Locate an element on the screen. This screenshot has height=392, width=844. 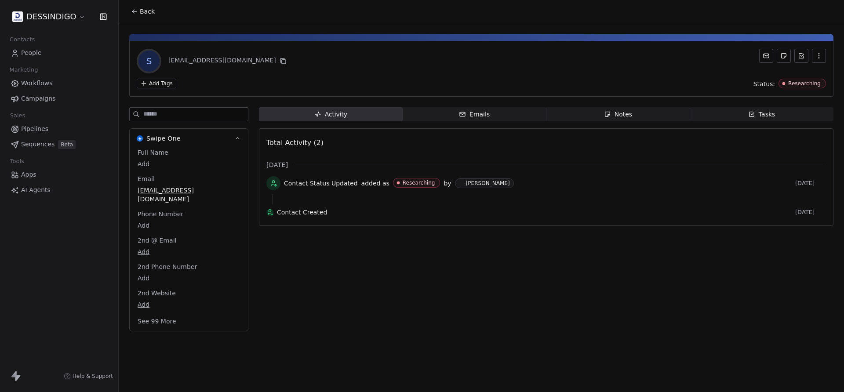
a: Pipelines is located at coordinates (59, 129).